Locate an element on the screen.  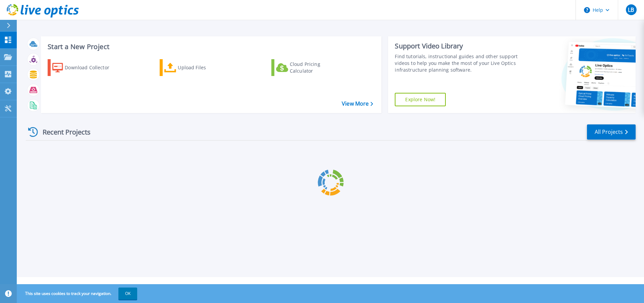
a: All Projects is located at coordinates (611, 131).